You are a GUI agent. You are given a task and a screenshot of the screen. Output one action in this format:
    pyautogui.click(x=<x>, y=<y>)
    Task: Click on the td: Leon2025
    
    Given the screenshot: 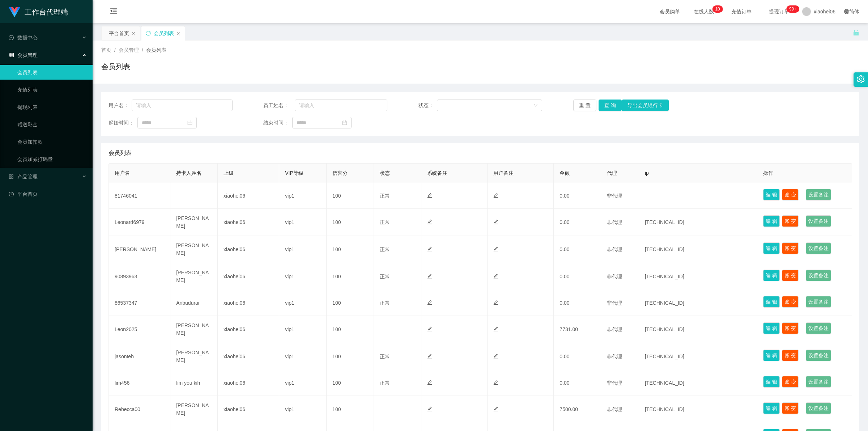 What is the action you would take?
    pyautogui.click(x=140, y=329)
    